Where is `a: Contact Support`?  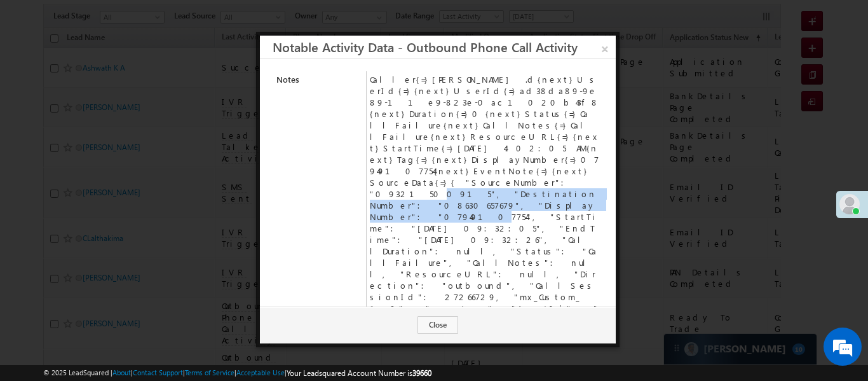 a: Contact Support is located at coordinates (158, 372).